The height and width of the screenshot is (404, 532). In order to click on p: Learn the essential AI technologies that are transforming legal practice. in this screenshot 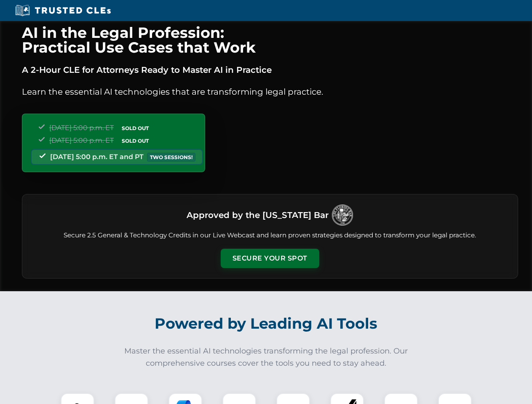, I will do `click(270, 92)`.